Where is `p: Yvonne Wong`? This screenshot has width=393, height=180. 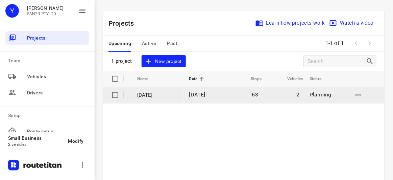
p: Yvonne Wong is located at coordinates (45, 8).